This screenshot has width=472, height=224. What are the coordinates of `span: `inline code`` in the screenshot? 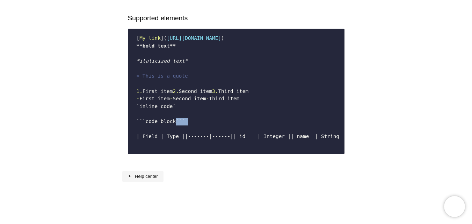 It's located at (156, 106).